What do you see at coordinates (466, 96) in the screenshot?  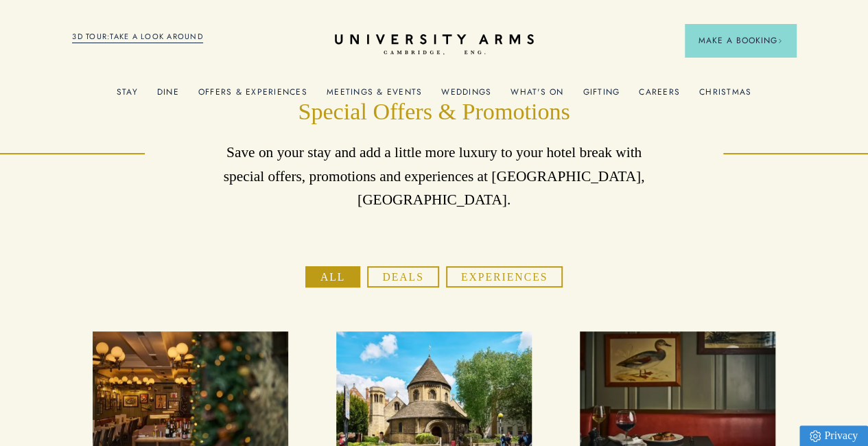 I see `a: Weddings` at bounding box center [466, 96].